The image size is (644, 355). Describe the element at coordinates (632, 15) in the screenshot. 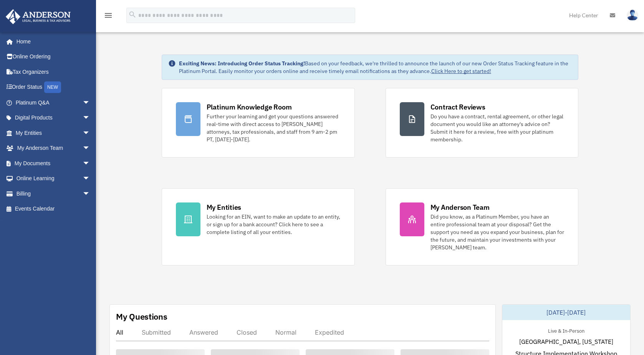

I see `img: User Pic` at that location.